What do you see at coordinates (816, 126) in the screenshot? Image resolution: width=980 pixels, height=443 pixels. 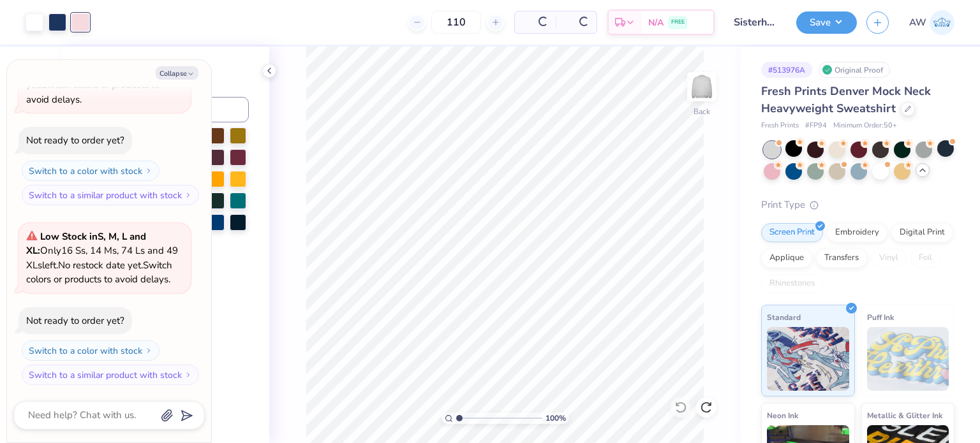 I see `span: # FP94` at bounding box center [816, 126].